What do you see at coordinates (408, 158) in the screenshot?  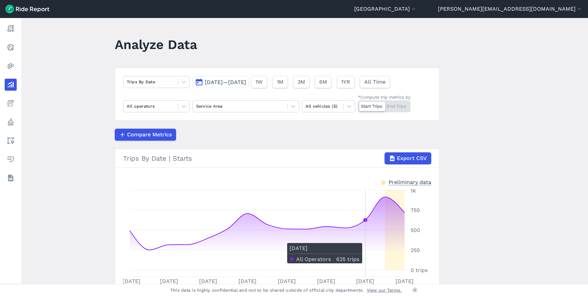 I see `button: Export CSV` at bounding box center [408, 158].